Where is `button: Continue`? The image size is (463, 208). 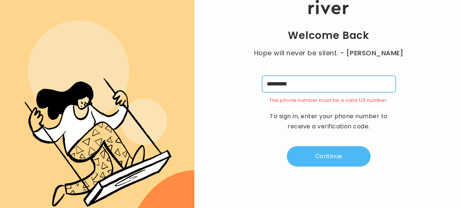 button: Continue is located at coordinates (329, 157).